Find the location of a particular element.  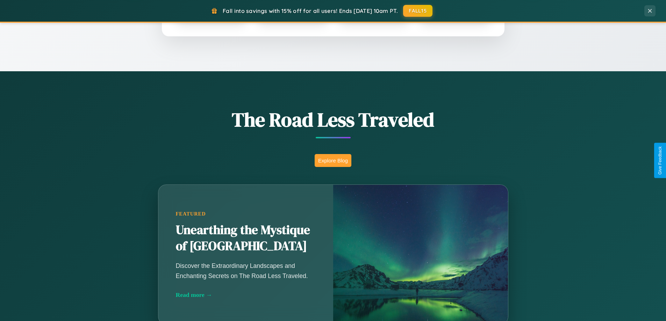

h1: The Road Less Traveled is located at coordinates (333, 120).